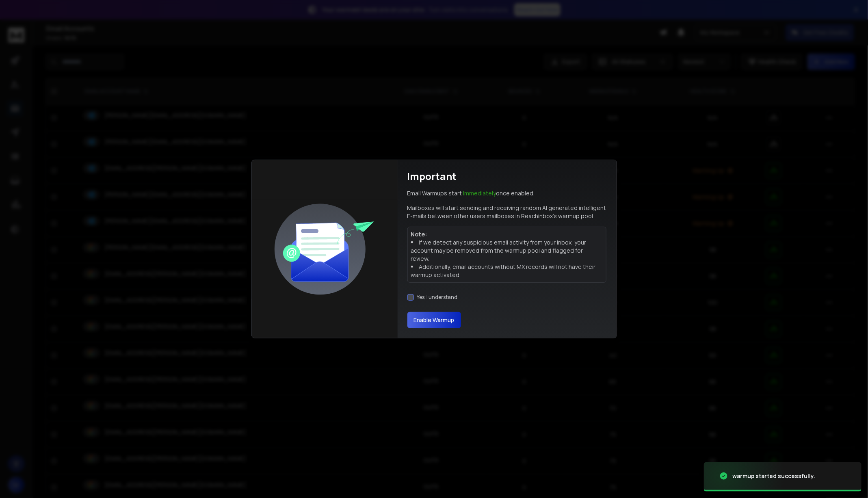 The width and height of the screenshot is (868, 498). I want to click on p: Note:, so click(507, 234).